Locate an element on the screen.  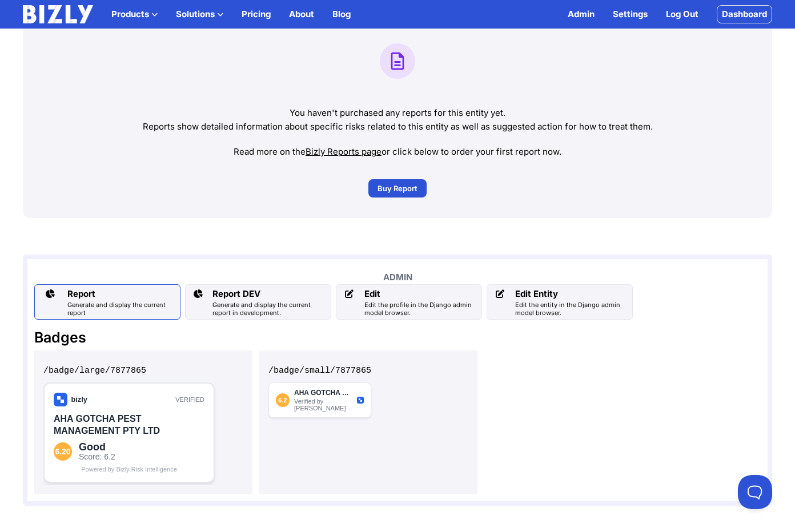
a: Edit Entity Edit the entity in the Django admin model browser. is located at coordinates (560, 302).